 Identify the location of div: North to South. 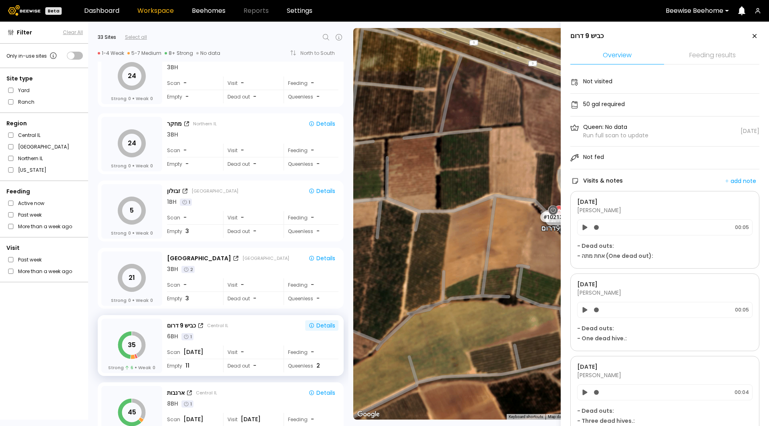
(321, 53).